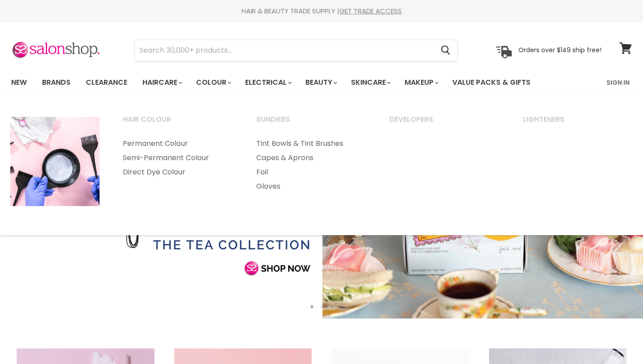  Describe the element at coordinates (177, 143) in the screenshot. I see `a: Permanent Colour` at that location.